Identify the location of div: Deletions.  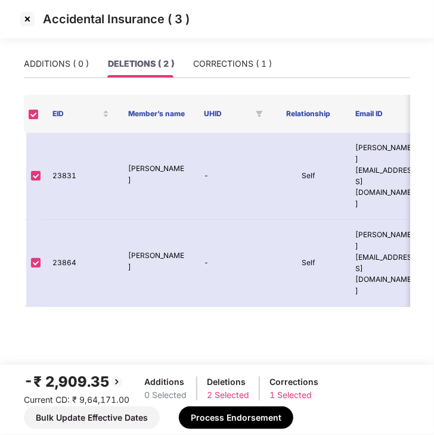
(228, 382).